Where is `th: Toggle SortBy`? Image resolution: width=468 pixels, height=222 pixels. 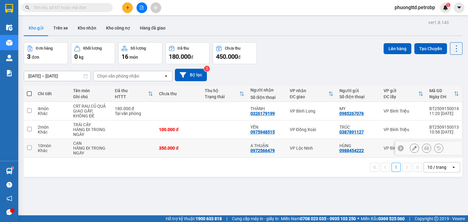 th: Toggle SortBy is located at coordinates (224, 94).